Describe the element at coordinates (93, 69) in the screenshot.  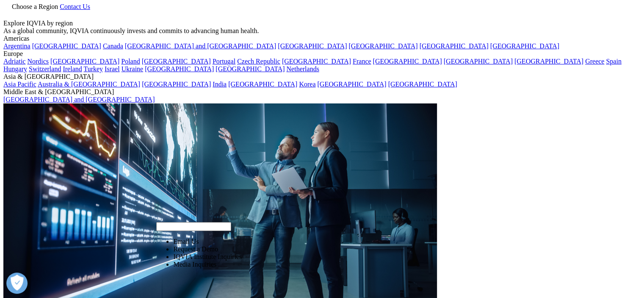
I see `a: Turkey` at that location.